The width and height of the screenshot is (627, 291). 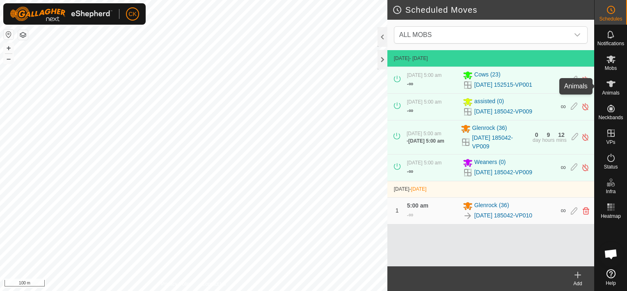 I want to click on div: Open chat, so click(x=611, y=254).